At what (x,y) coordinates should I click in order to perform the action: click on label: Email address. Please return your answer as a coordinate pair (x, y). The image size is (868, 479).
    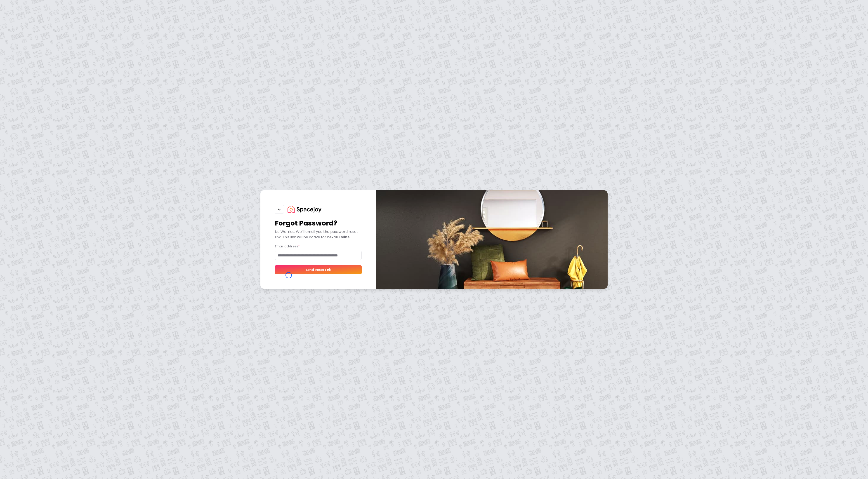
    Looking at the image, I should click on (287, 247).